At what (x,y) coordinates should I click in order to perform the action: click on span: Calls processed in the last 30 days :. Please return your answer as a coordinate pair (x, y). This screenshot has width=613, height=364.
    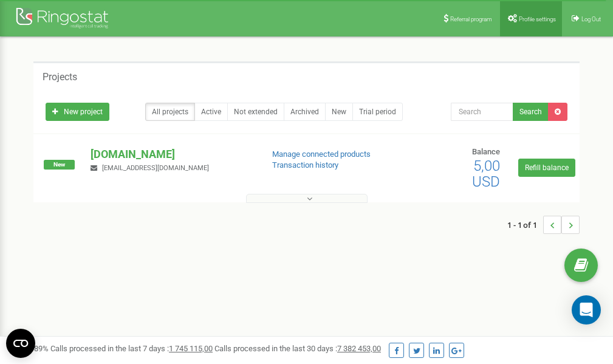
    Looking at the image, I should click on (298, 348).